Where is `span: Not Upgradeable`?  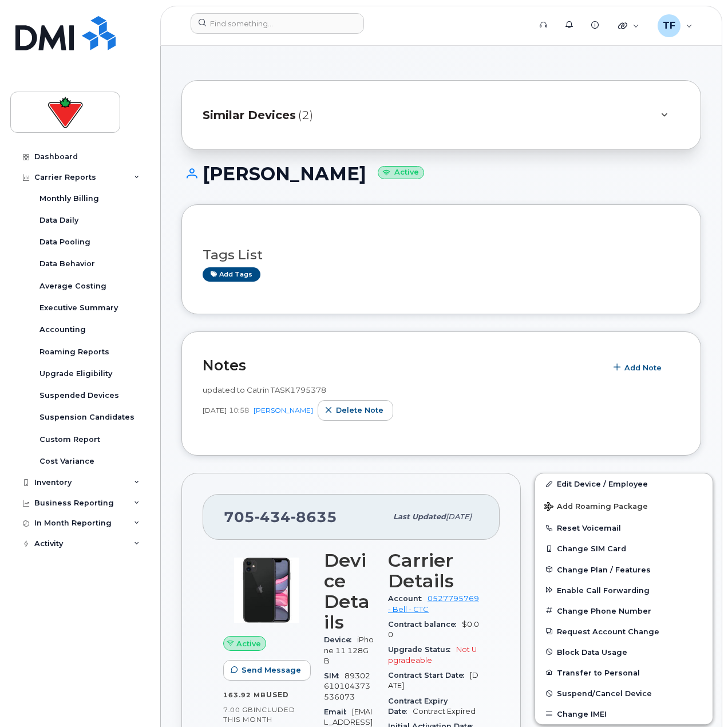 span: Not Upgradeable is located at coordinates (432, 654).